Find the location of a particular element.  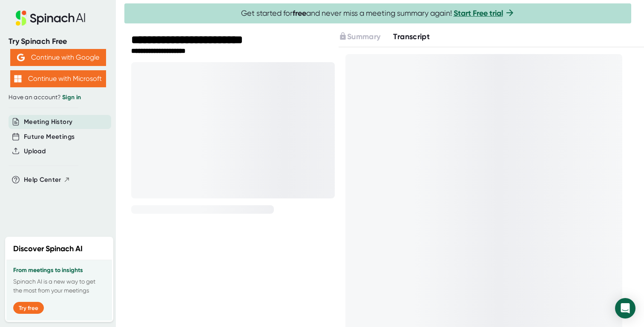

div: Have an account? is located at coordinates (58, 97).